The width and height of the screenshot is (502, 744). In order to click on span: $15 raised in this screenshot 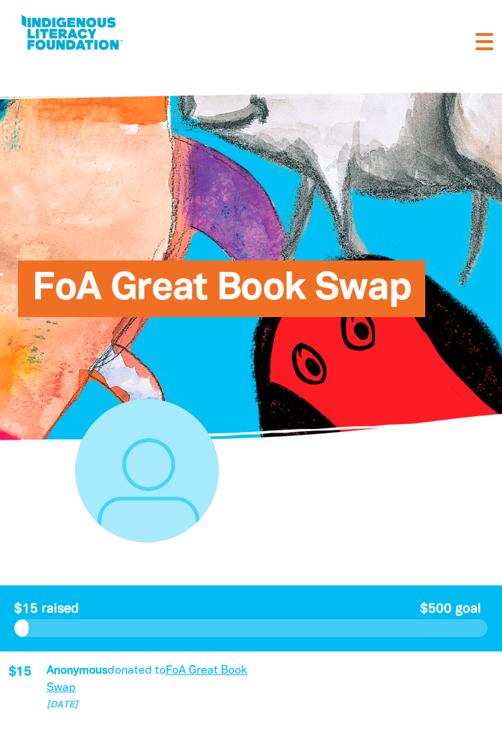, I will do `click(133, 609)`.